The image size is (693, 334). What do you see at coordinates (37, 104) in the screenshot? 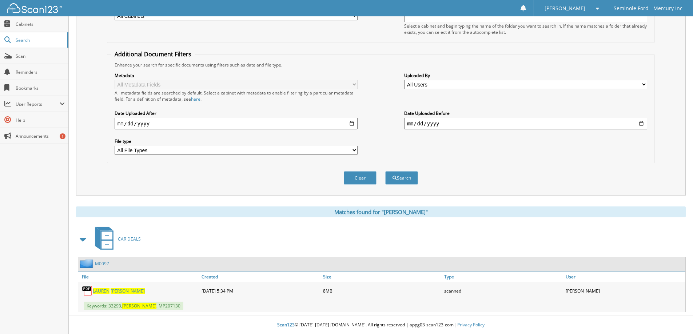
I see `span: User Reports` at bounding box center [37, 104].